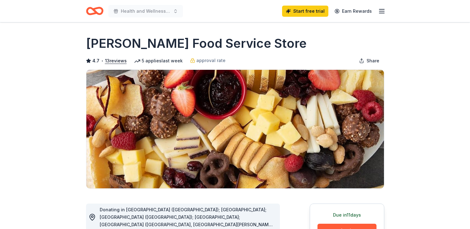 This screenshot has width=470, height=229. Describe the element at coordinates (347, 215) in the screenshot. I see `div: Due in 11 days` at that location.